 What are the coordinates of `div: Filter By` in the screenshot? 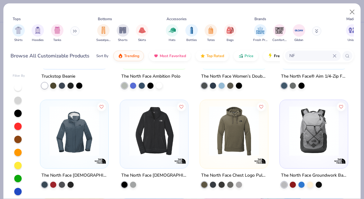 It's located at (19, 76).